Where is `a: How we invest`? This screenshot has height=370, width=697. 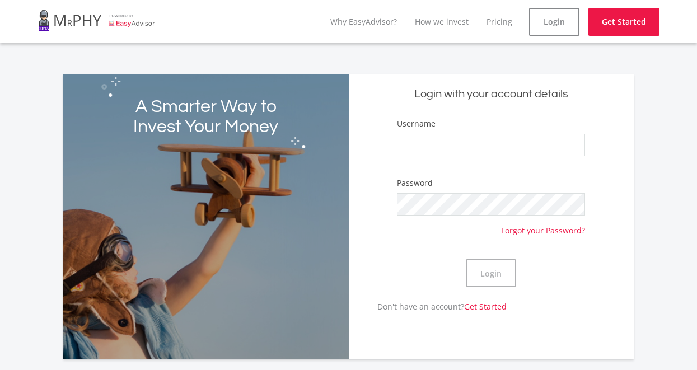 a: How we invest is located at coordinates (442, 21).